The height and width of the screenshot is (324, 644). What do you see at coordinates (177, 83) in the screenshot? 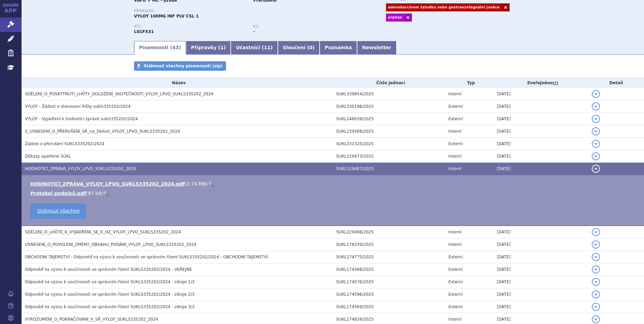
I see `th: Název` at bounding box center [177, 83].